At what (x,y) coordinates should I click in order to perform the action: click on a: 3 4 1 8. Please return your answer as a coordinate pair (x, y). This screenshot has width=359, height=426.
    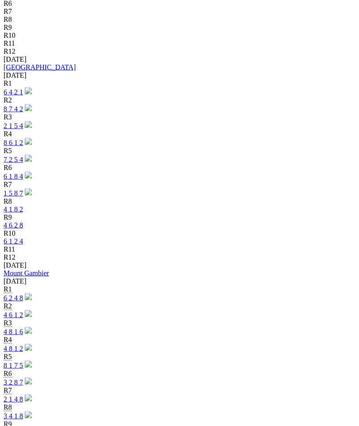
    Looking at the image, I should click on (13, 415).